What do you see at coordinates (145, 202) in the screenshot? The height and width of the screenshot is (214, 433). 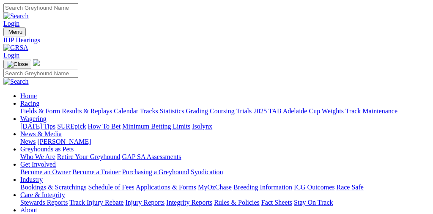 I see `a: Injury Reports` at bounding box center [145, 202].